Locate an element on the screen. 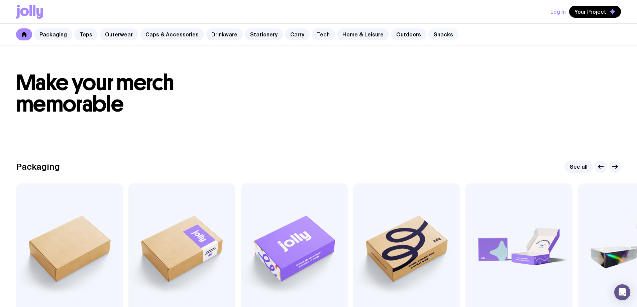  a: See all is located at coordinates (578, 167).